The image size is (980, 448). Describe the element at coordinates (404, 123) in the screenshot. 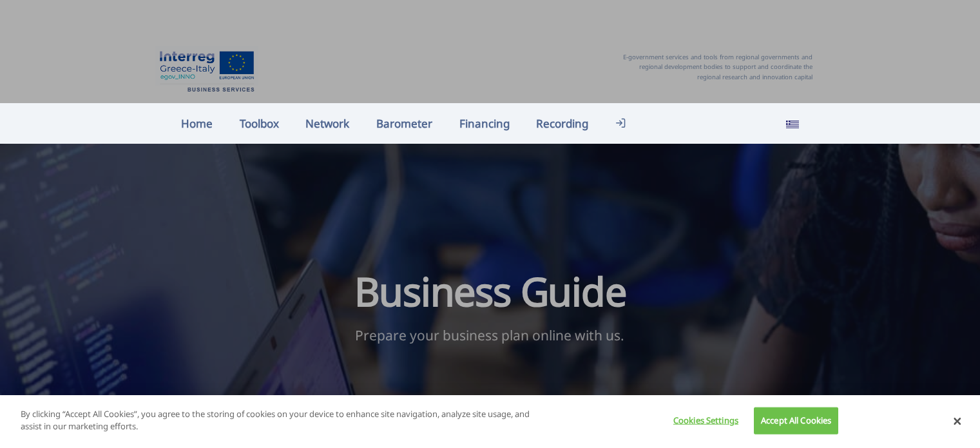

I see `font: Barometer` at that location.